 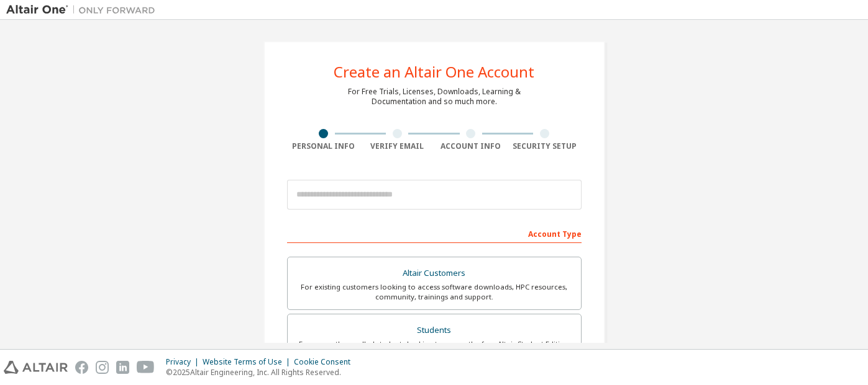 What do you see at coordinates (434, 72) in the screenshot?
I see `div: Create an Altair One Account` at bounding box center [434, 72].